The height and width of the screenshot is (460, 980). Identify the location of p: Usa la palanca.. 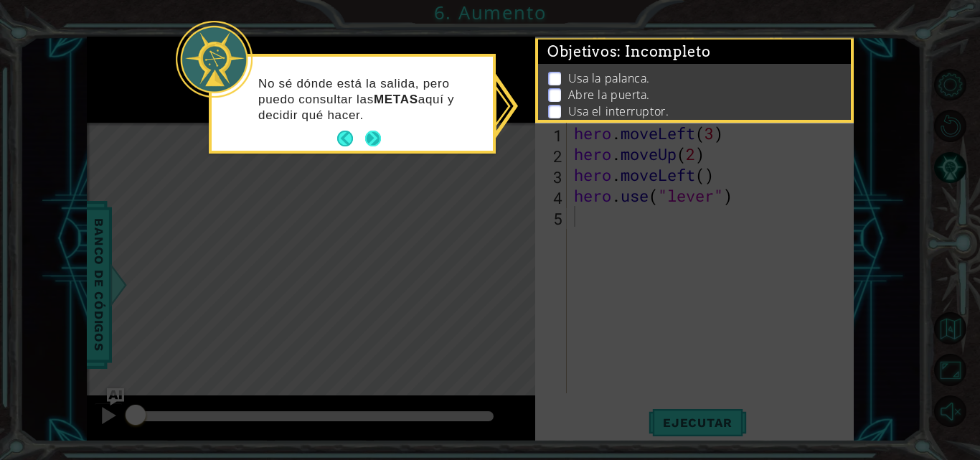
(609, 78).